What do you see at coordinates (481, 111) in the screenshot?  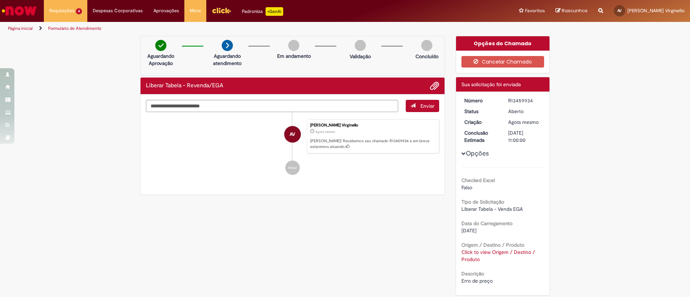 I see `dt: Status` at bounding box center [481, 111].